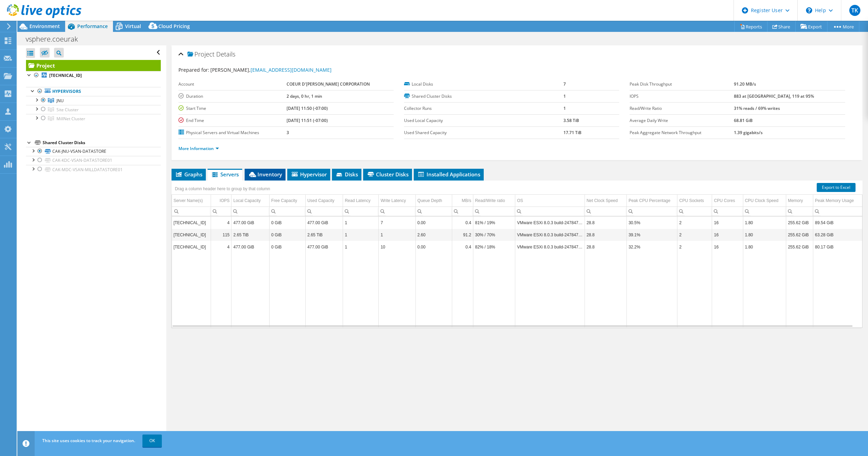  What do you see at coordinates (727, 201) in the screenshot?
I see `td: CPU Cores Column` at bounding box center [727, 201].